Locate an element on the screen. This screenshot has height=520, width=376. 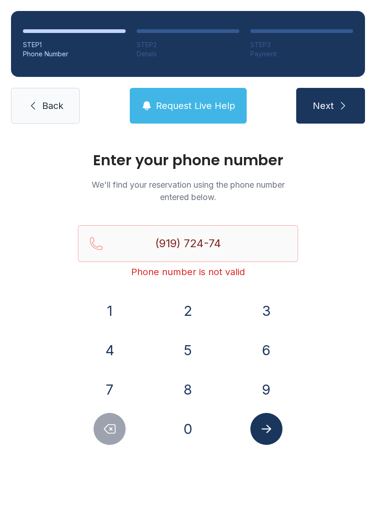
h1: Enter your phone number is located at coordinates (188, 160).